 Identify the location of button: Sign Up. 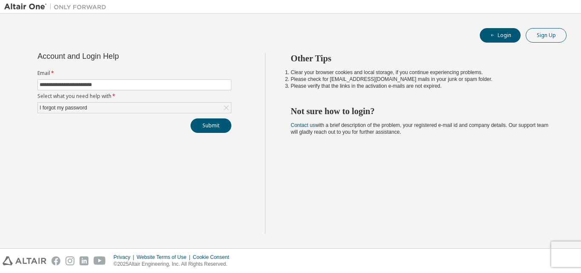
(546, 35).